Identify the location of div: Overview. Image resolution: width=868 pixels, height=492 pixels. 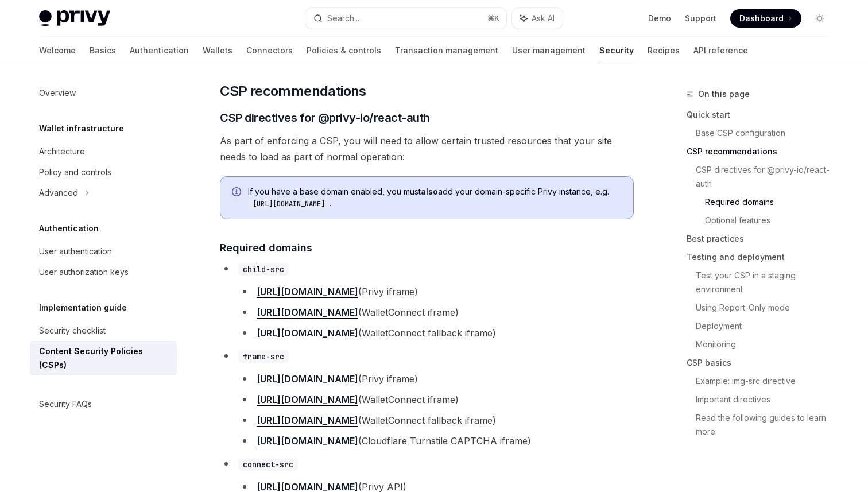
(58, 93).